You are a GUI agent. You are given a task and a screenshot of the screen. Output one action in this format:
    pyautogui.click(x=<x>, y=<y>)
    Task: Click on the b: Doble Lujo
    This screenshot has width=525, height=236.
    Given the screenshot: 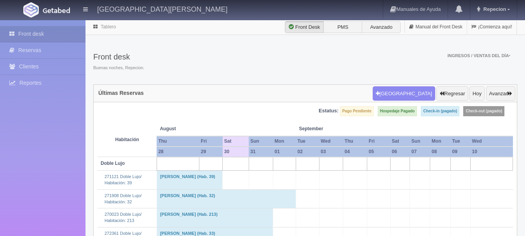 What is the action you would take?
    pyautogui.click(x=113, y=163)
    